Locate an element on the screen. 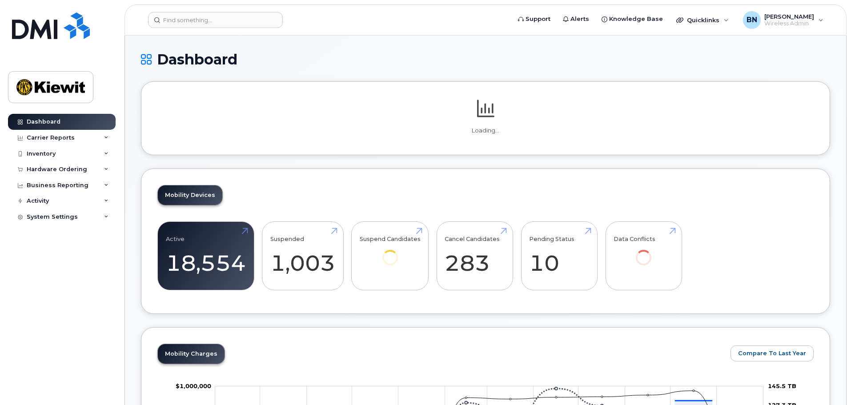 This screenshot has height=405, width=851. tspan: 145.5 TB is located at coordinates (782, 386).